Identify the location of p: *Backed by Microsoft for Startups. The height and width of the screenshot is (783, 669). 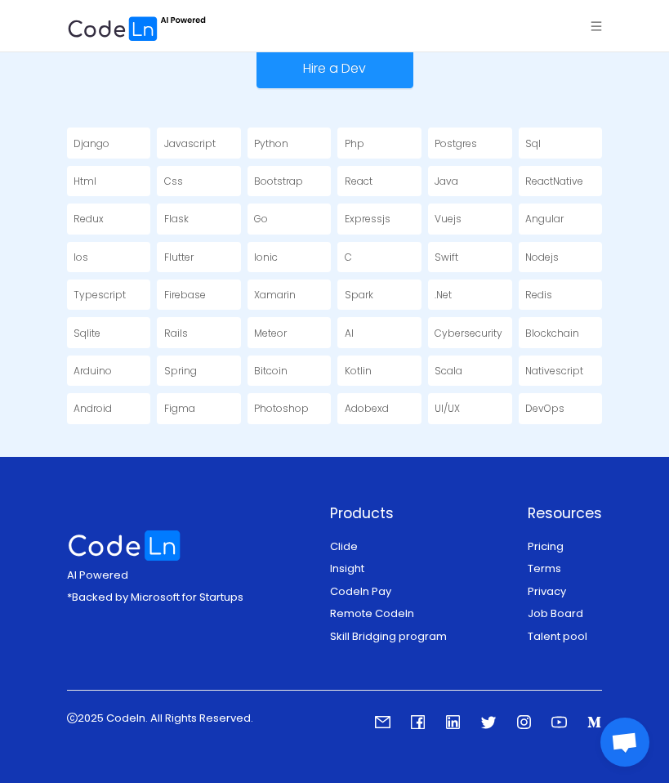
(155, 597).